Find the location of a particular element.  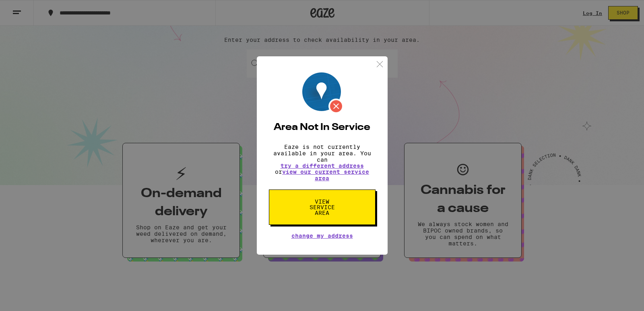

img: close.svg is located at coordinates (380, 64).